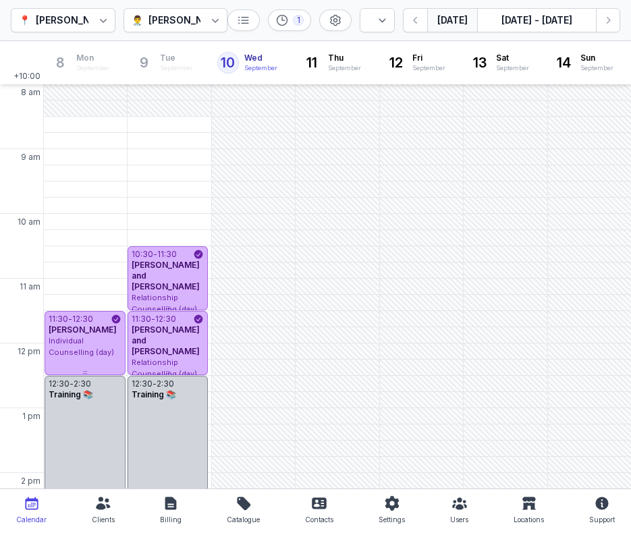 This screenshot has height=533, width=631. Describe the element at coordinates (344, 58) in the screenshot. I see `span: Thu` at that location.